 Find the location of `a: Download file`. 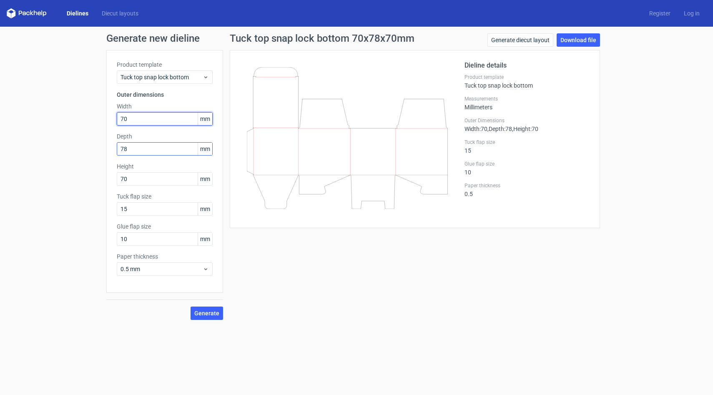

a: Download file is located at coordinates (579, 40).